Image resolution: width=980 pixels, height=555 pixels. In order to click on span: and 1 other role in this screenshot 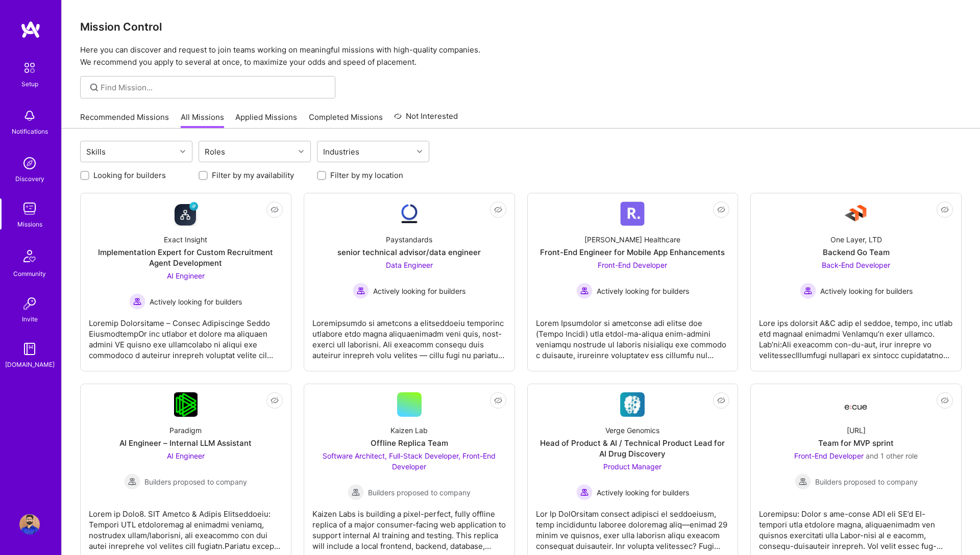, I will do `click(892, 455)`.